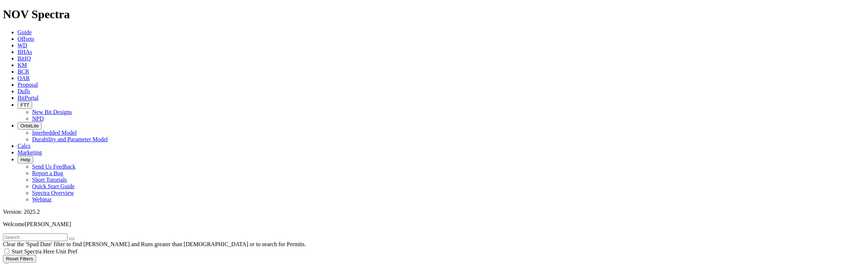  I want to click on h1: NOV Spectra, so click(434, 14).